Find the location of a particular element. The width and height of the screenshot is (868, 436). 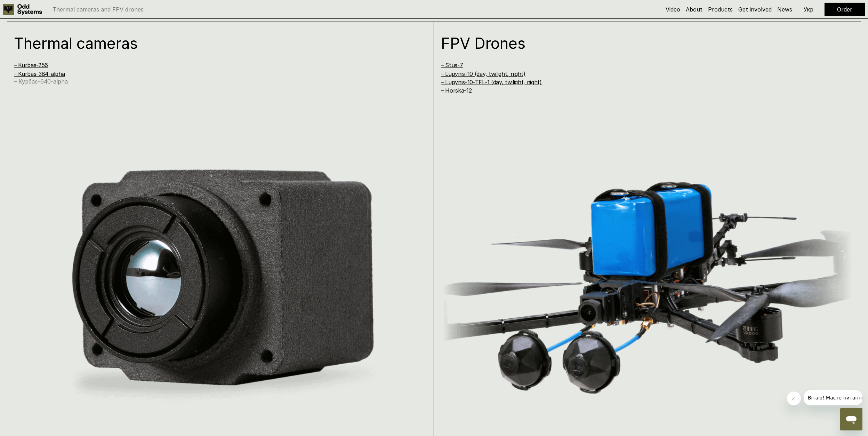

p: Укр is located at coordinates (808, 10).